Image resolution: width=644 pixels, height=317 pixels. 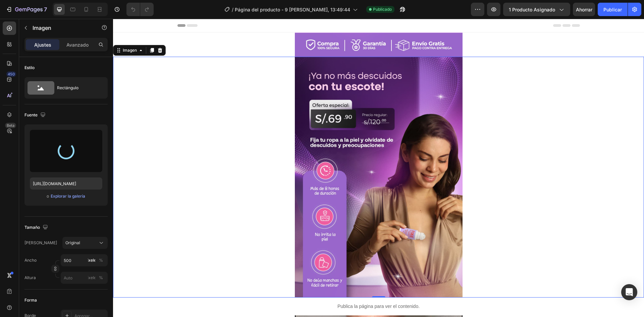 I want to click on font: 1 producto asignado, so click(x=532, y=9).